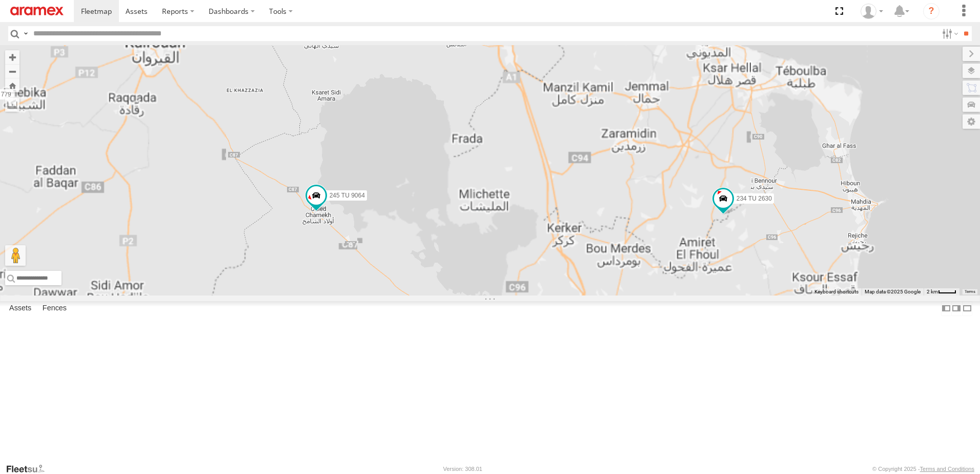 The height and width of the screenshot is (474, 980). Describe the element at coordinates (12, 105) in the screenshot. I see `label: Measure` at that location.